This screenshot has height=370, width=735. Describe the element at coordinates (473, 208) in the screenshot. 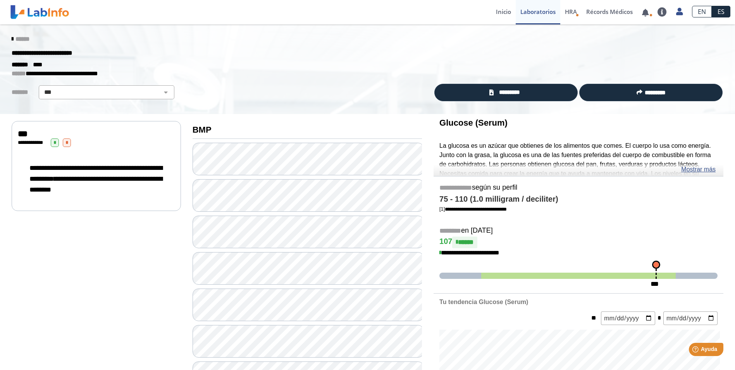

I see `a: [1]` at that location.